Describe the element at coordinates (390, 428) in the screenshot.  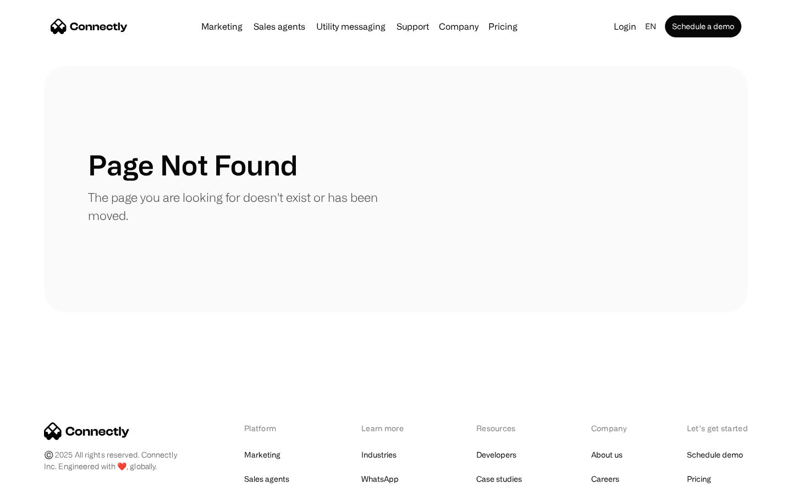
I see `div: Learn more` at that location.